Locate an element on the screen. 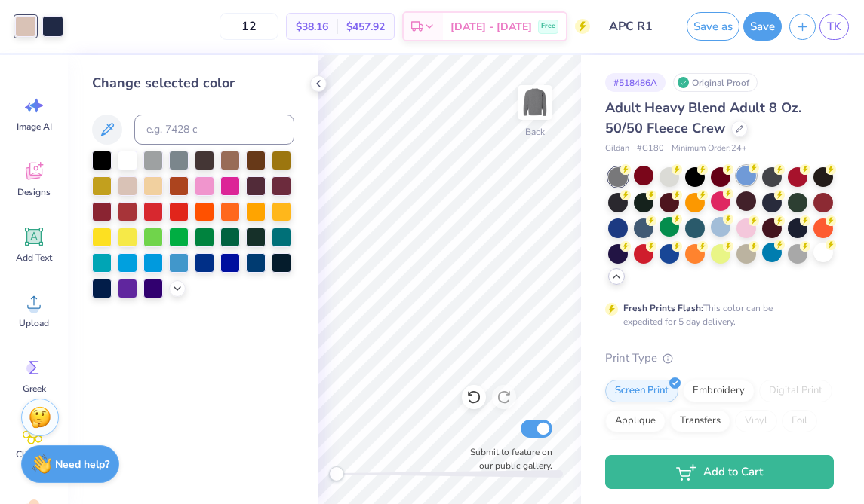  input: e.g. 7428 c is located at coordinates (214, 129).